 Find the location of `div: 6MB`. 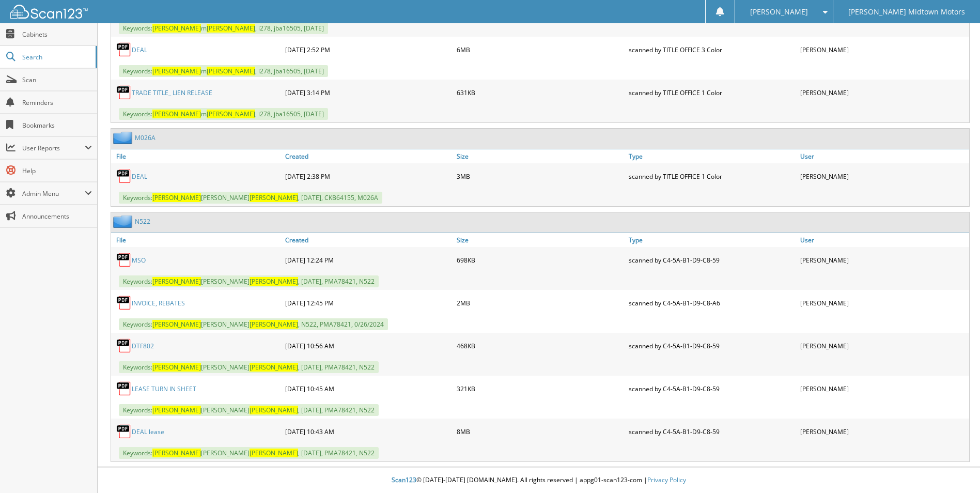

div: 6MB is located at coordinates (539, 50).